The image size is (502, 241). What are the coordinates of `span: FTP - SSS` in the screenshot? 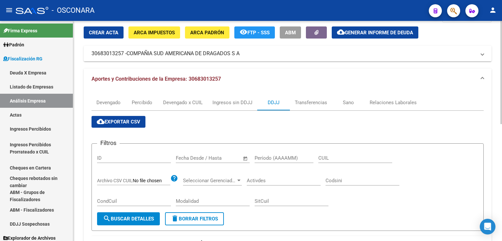 It's located at (258, 33).